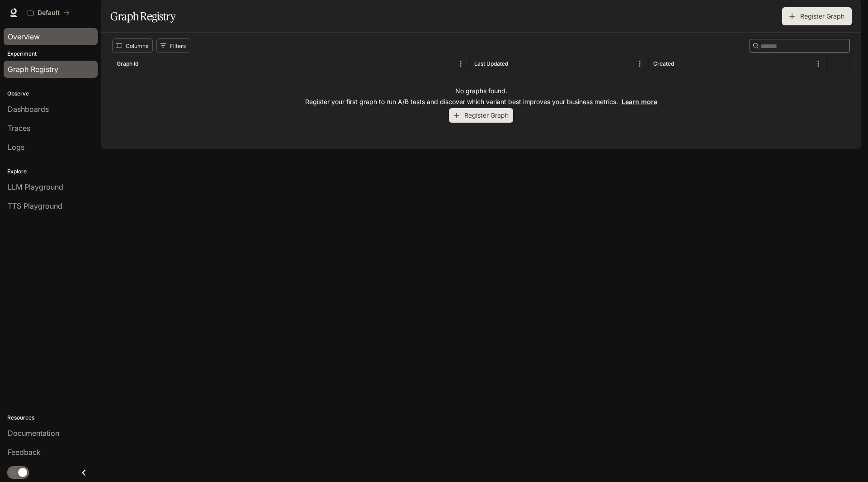 The image size is (868, 482). Describe the element at coordinates (491, 64) in the screenshot. I see `div: Last Updated` at that location.